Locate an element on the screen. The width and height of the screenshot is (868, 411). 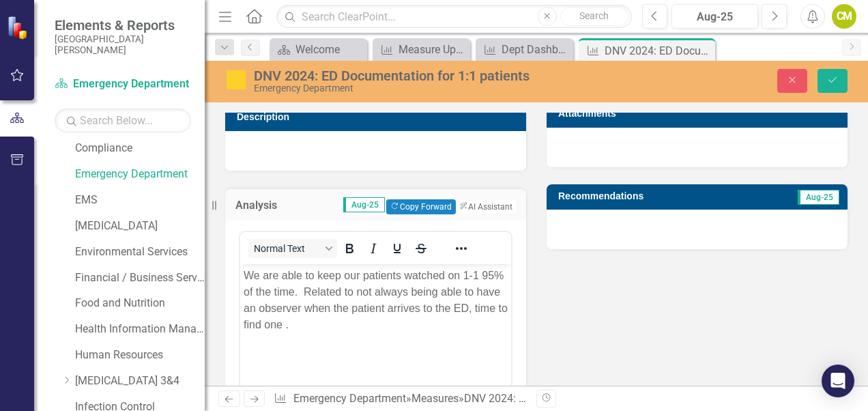
button: Reveal or hide additional toolbar items is located at coordinates (461, 249).